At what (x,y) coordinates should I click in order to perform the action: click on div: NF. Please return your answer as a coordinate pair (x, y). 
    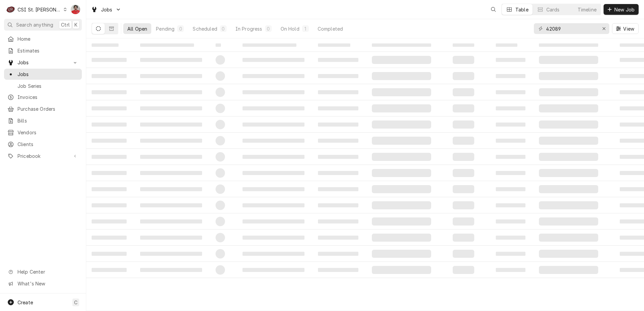
    Looking at the image, I should click on (75, 9).